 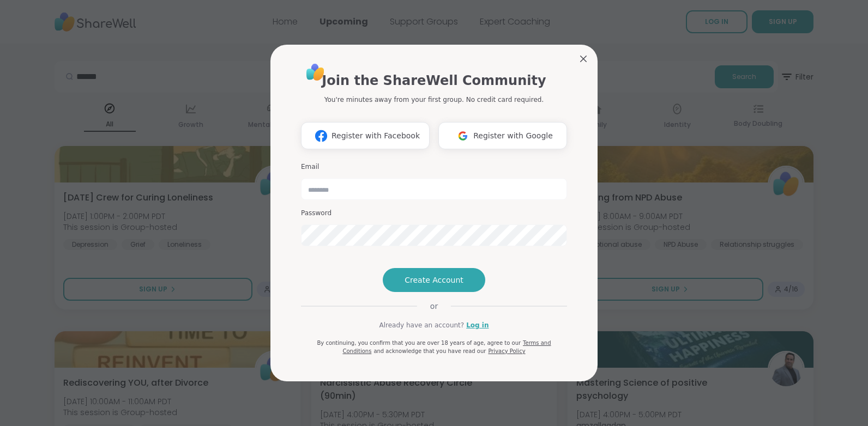 What do you see at coordinates (503, 136) in the screenshot?
I see `button: Register with Google` at bounding box center [503, 136].